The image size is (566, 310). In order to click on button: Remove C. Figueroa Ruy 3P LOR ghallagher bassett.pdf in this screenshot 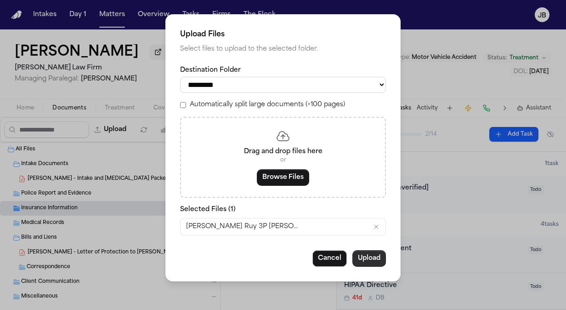, I will do `click(376, 226)`.